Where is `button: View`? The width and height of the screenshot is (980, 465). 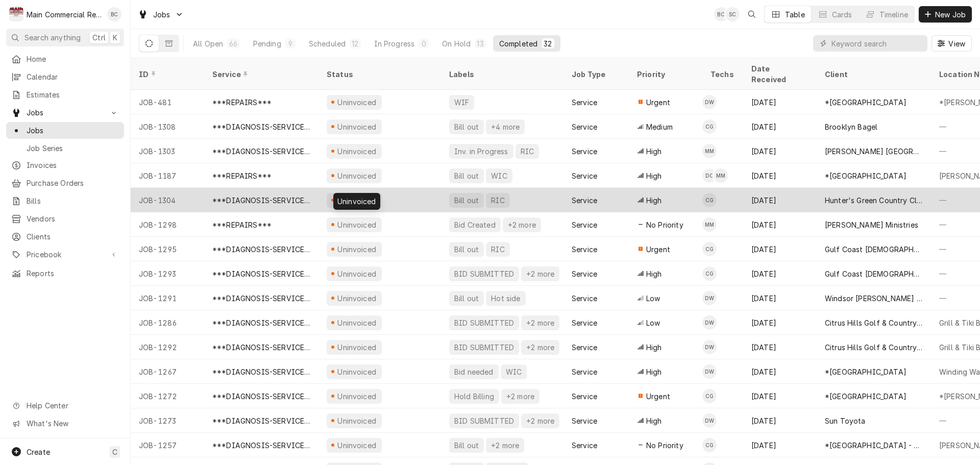 button: View is located at coordinates (951, 44).